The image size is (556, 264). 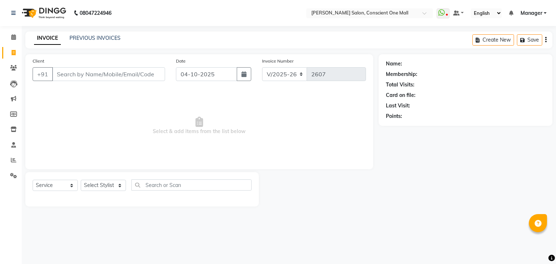 I want to click on label: Date, so click(x=181, y=61).